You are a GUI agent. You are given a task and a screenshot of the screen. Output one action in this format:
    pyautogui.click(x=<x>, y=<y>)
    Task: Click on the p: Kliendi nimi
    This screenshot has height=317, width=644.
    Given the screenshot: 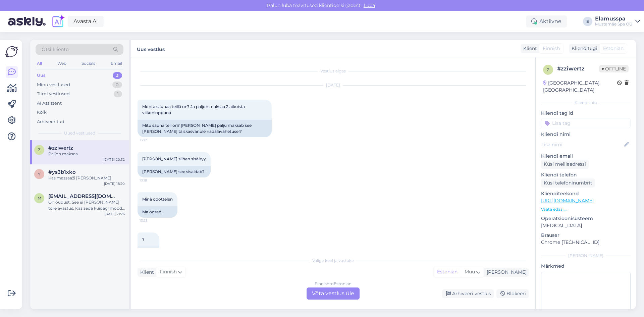 What is the action you would take?
    pyautogui.click(x=585, y=134)
    